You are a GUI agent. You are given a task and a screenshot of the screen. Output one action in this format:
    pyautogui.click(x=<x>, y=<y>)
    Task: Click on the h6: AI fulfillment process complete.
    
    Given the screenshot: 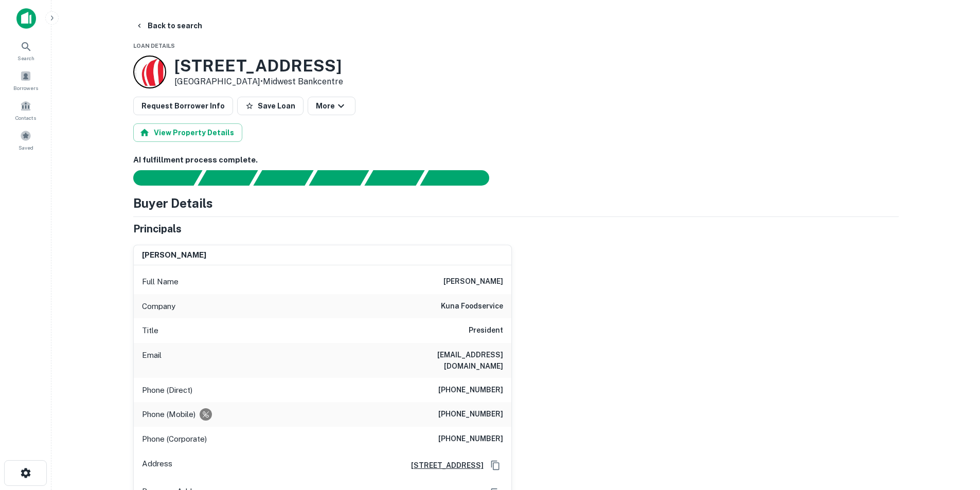 What is the action you would take?
    pyautogui.click(x=516, y=160)
    